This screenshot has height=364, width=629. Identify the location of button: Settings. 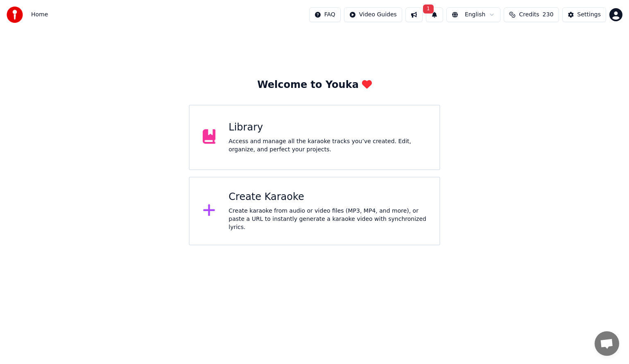
(584, 15).